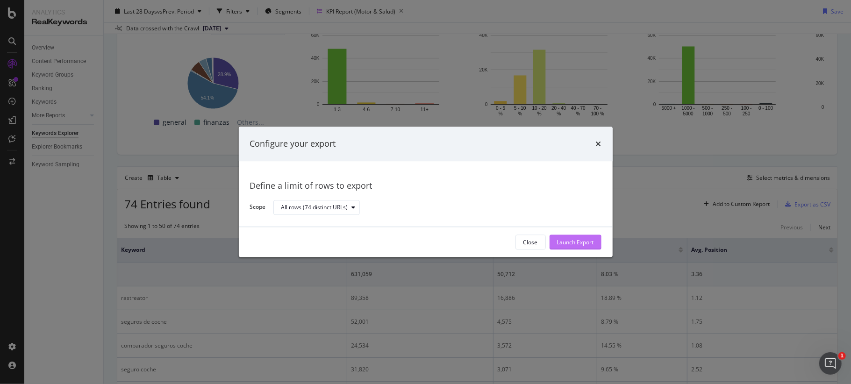  What do you see at coordinates (531, 243) in the screenshot?
I see `button: Close` at bounding box center [531, 243].